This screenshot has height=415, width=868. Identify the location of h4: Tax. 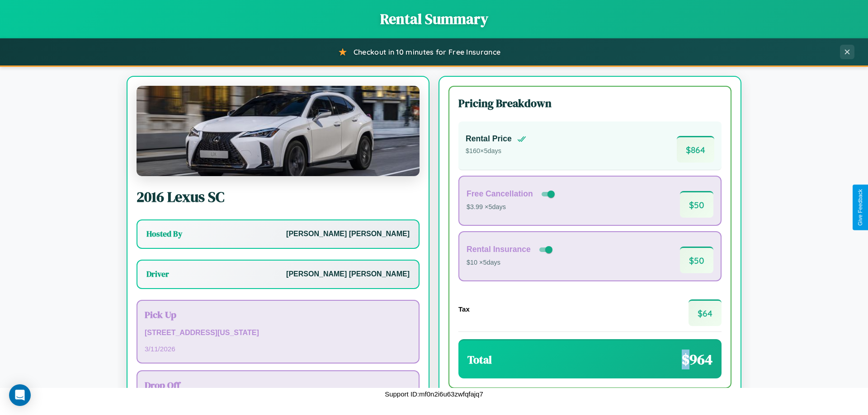
(464, 309).